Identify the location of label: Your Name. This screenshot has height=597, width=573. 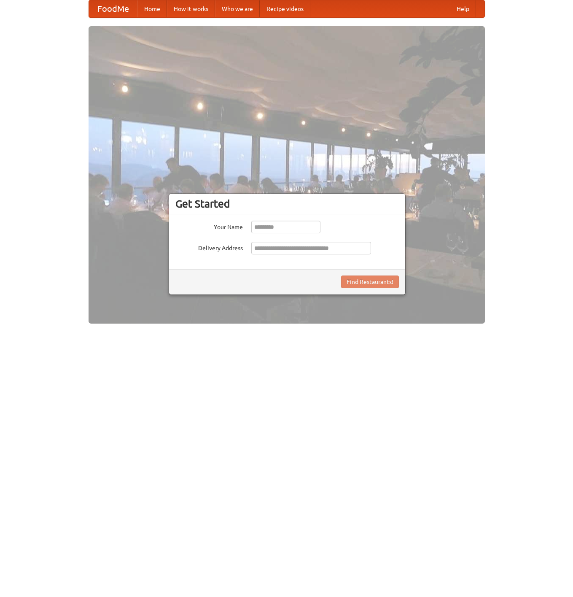
(209, 226).